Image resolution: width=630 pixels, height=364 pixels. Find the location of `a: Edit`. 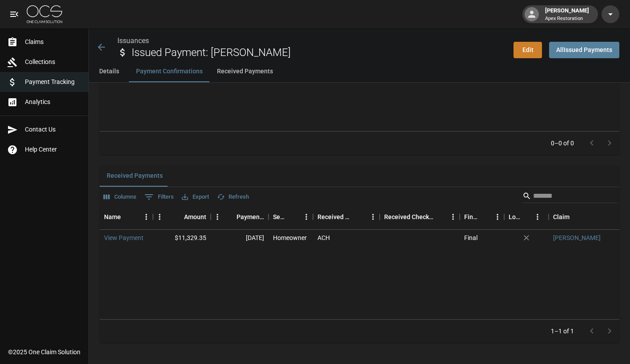

a: Edit is located at coordinates (528, 50).